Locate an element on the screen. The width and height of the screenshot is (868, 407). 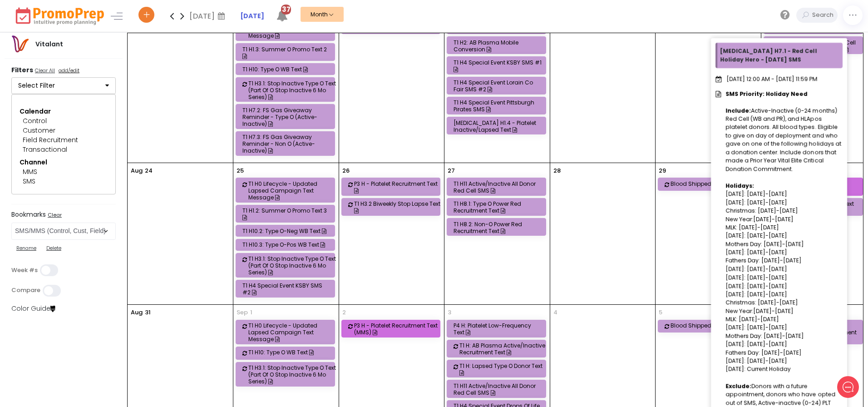
p: 4 is located at coordinates (555, 312).